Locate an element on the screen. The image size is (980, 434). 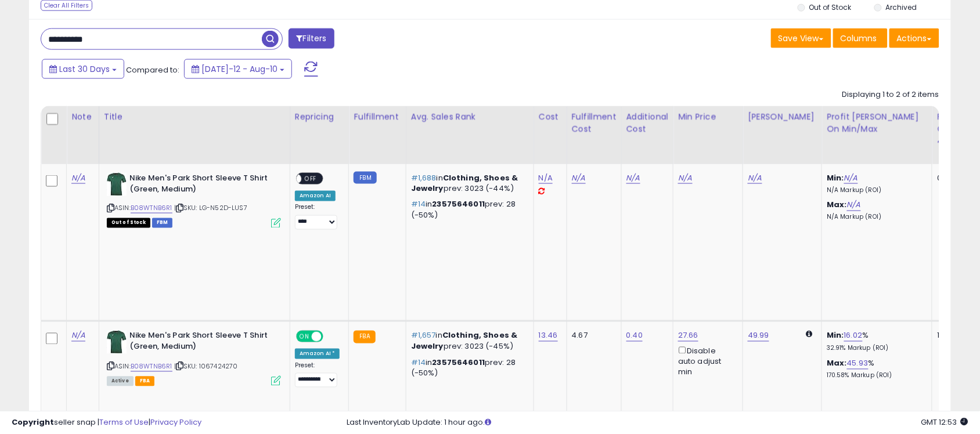
div: 1 is located at coordinates (955, 336).